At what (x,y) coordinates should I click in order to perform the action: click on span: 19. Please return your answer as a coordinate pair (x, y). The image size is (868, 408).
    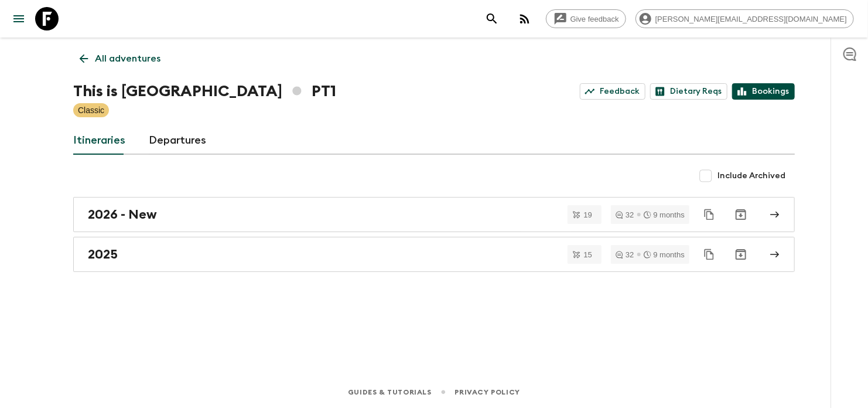
    Looking at the image, I should click on (588, 214).